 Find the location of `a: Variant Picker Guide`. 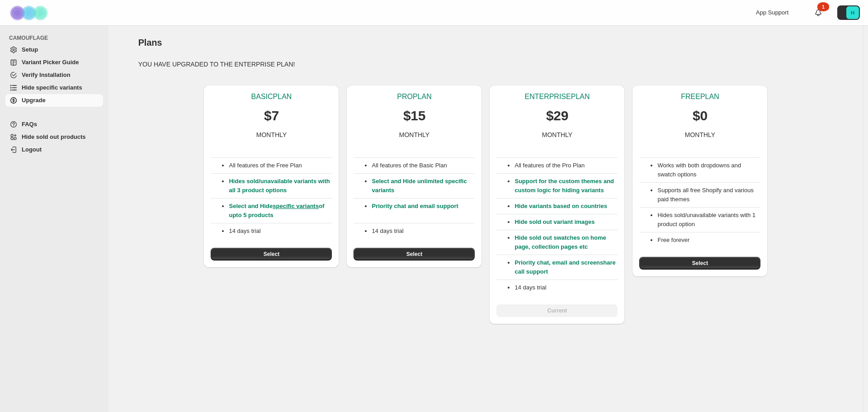

a: Variant Picker Guide is located at coordinates (54, 62).